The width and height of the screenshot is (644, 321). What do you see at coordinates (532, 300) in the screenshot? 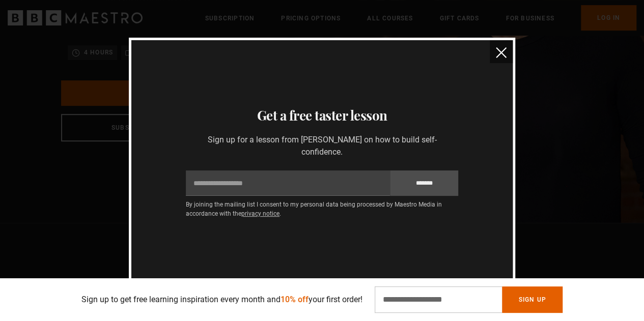
I see `button: Sign Up` at bounding box center [532, 300].